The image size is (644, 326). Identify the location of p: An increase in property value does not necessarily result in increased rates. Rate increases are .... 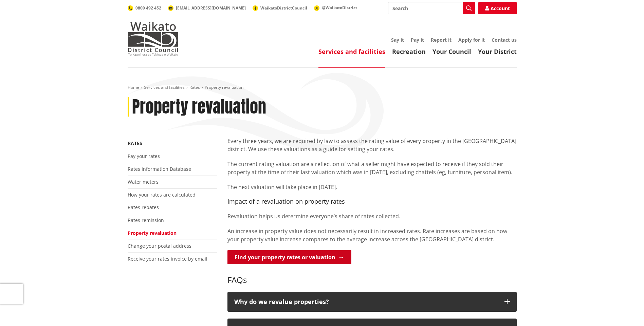
(372, 235).